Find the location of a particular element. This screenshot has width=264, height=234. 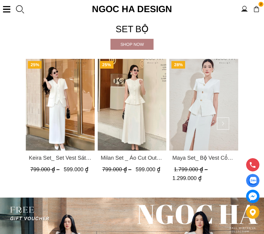

span: Keira Set_ Set Vest Sát Nách Kết Hợp Chân Váy Bút Chì Mix Áo Khoác BJ141+ A1083 is located at coordinates (60, 158).